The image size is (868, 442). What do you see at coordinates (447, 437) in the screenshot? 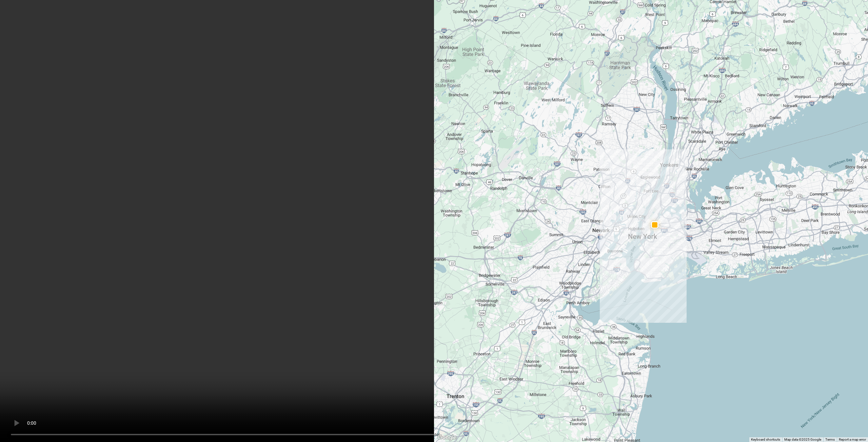
I see `img: Google` at bounding box center [447, 437].